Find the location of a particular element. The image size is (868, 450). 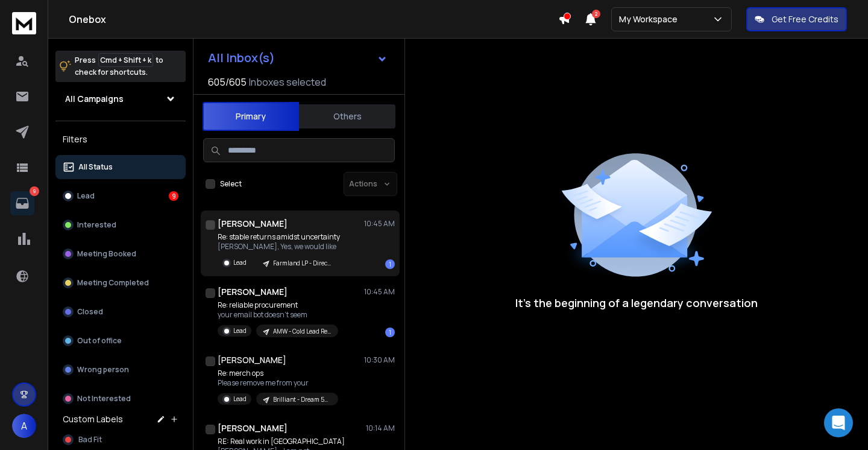

div: 9 is located at coordinates (174, 196).